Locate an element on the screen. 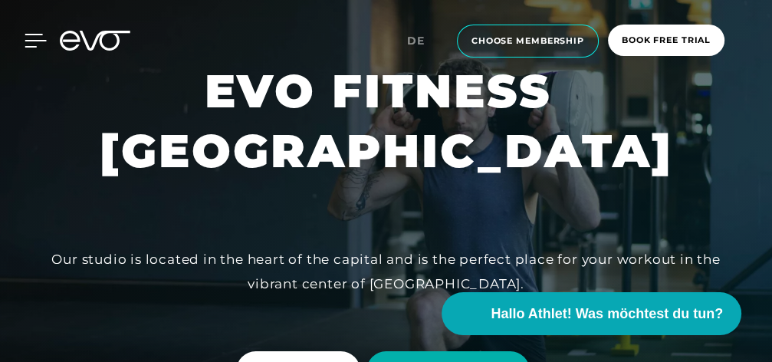 The height and width of the screenshot is (362, 772). a: choose membership is located at coordinates (527, 41).